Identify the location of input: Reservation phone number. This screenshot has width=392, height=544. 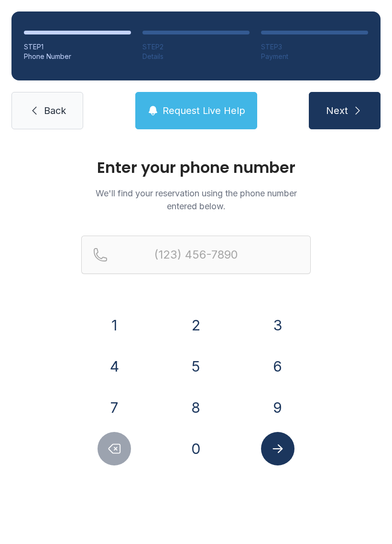
(196, 255).